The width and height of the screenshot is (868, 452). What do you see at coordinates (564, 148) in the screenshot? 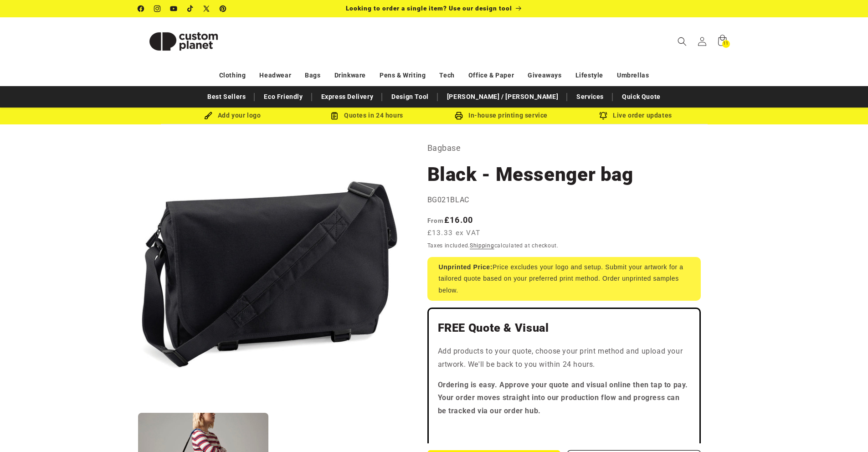
I see `p: Bagbase` at bounding box center [564, 148].